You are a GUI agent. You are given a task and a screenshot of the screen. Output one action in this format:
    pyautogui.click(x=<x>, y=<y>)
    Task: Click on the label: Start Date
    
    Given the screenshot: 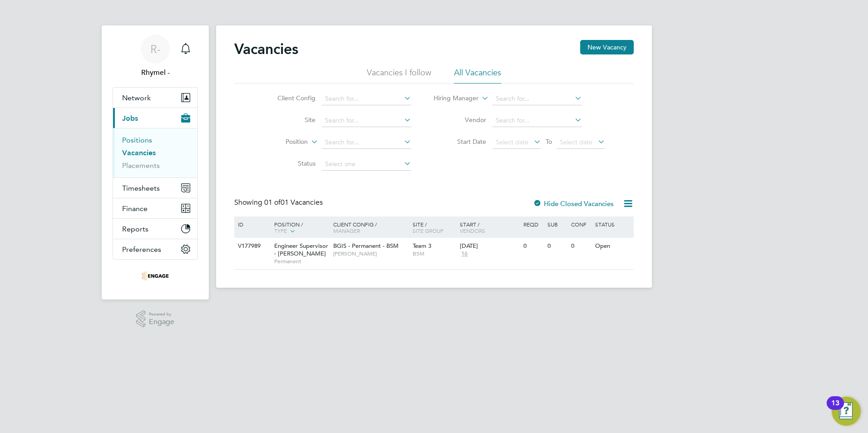 What is the action you would take?
    pyautogui.click(x=460, y=141)
    